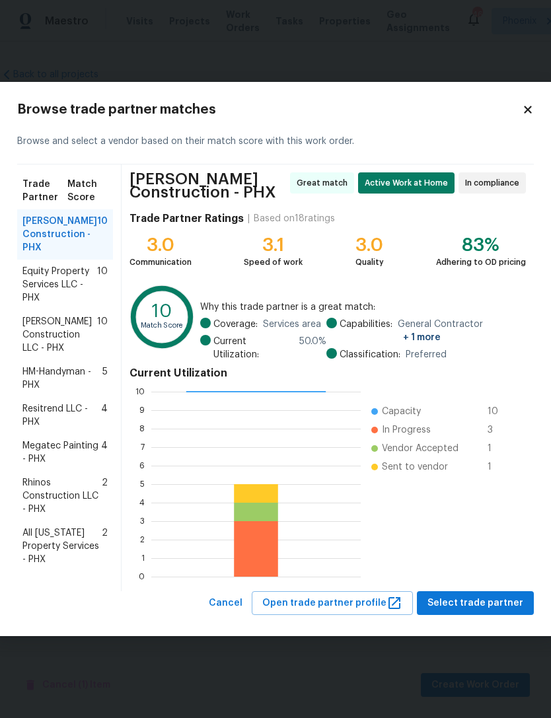 This screenshot has width=551, height=718. Describe the element at coordinates (143, 446) in the screenshot. I see `text: 7` at that location.